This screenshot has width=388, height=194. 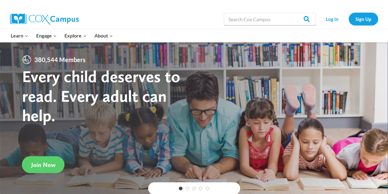 I want to click on a: Sign Up, so click(x=363, y=19).